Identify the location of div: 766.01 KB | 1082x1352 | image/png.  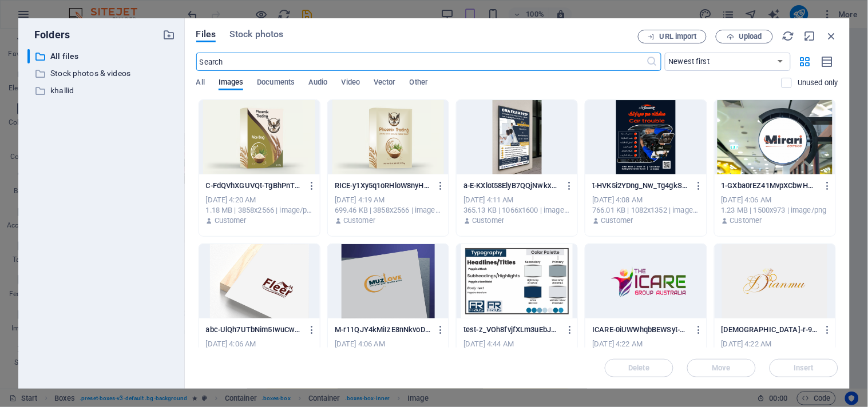
(645, 211).